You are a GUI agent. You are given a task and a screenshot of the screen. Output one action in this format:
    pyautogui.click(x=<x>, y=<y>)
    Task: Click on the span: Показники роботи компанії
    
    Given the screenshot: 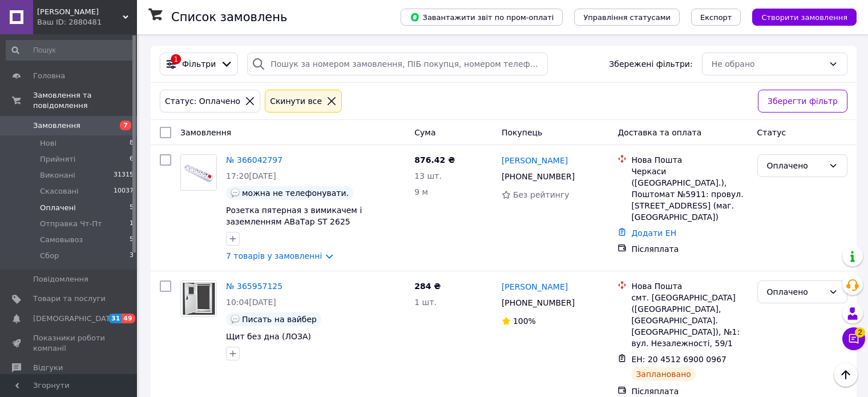 What is the action you would take?
    pyautogui.click(x=69, y=343)
    